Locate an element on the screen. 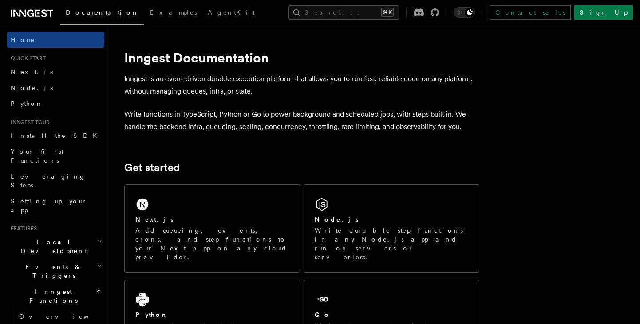 The image size is (640, 324). span: Events & Triggers is located at coordinates (52, 272).